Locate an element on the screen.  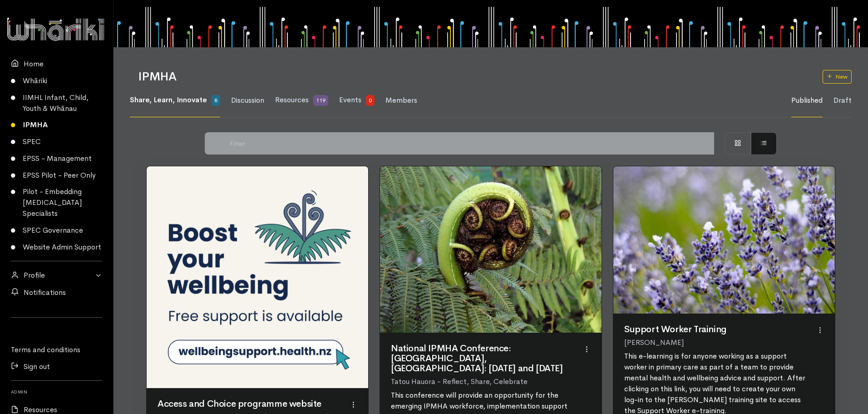
a: New is located at coordinates (837, 77).